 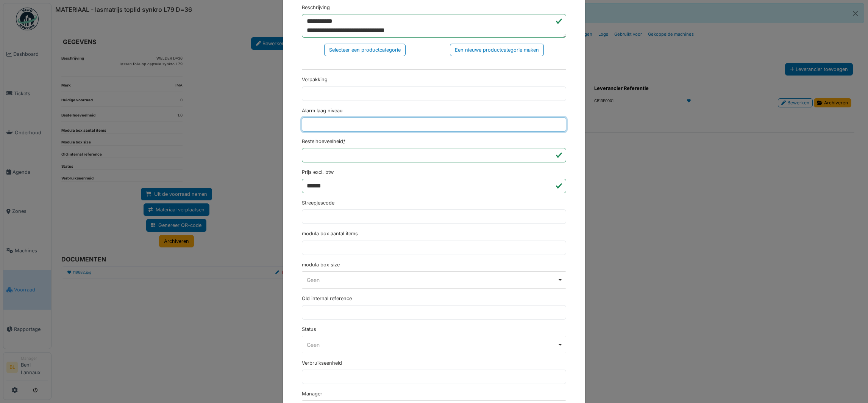 I want to click on abbr: Verplicht, so click(x=344, y=141).